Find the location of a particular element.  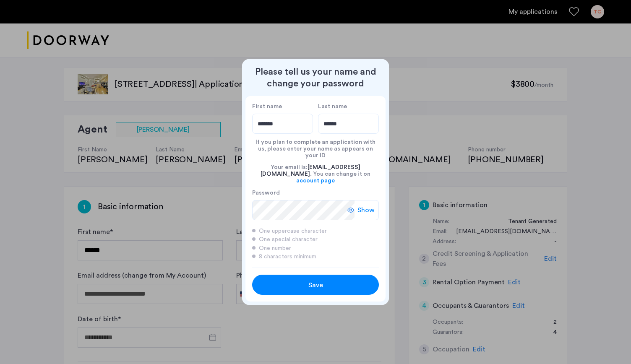

div: If you plan to complete an application with us, please enter your name as appears on your ID is located at coordinates (315, 146).